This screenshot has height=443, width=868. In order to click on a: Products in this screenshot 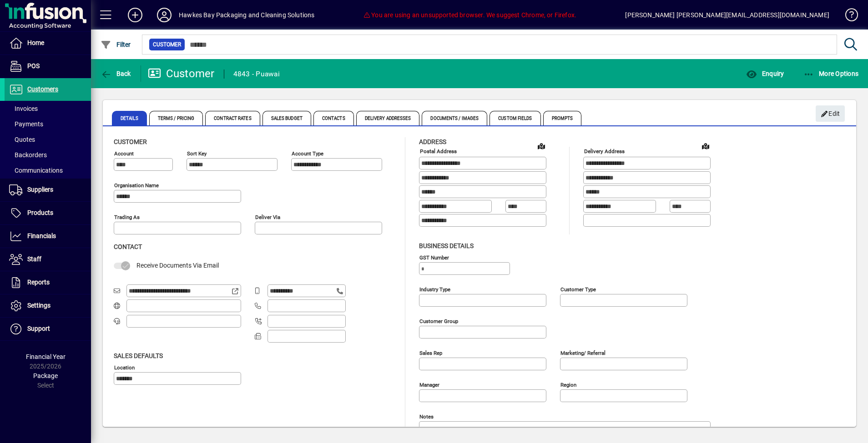, I will do `click(48, 213)`.